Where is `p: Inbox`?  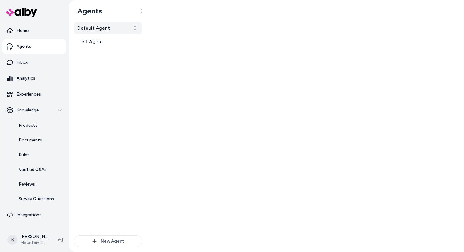
p: Inbox is located at coordinates (22, 63).